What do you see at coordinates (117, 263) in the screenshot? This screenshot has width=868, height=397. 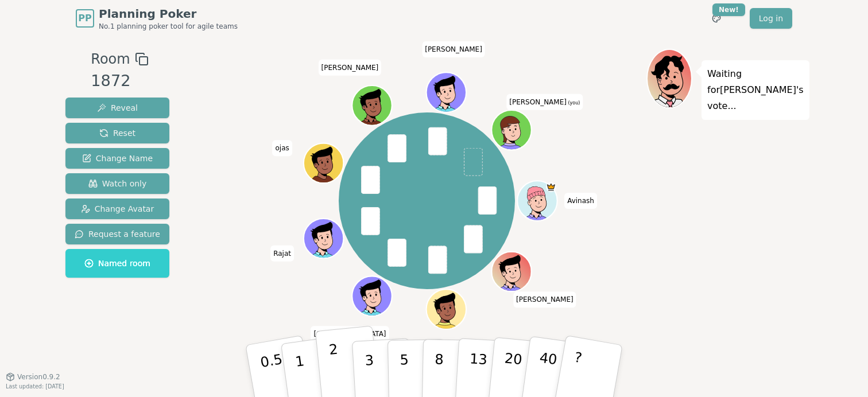 I see `span: Named room` at bounding box center [117, 263].